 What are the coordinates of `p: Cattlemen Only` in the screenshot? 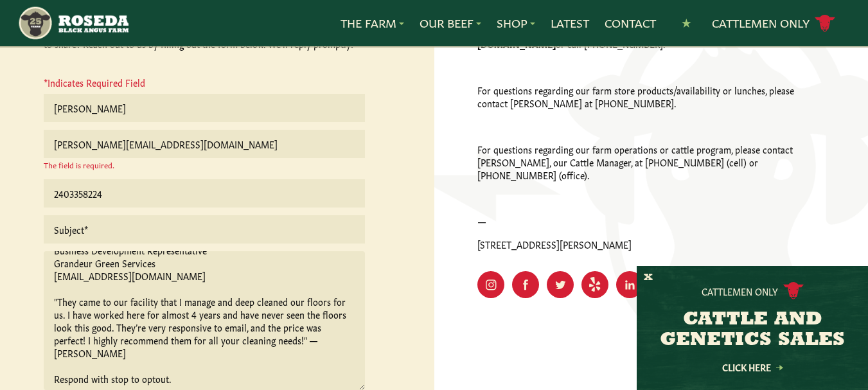 It's located at (739, 292).